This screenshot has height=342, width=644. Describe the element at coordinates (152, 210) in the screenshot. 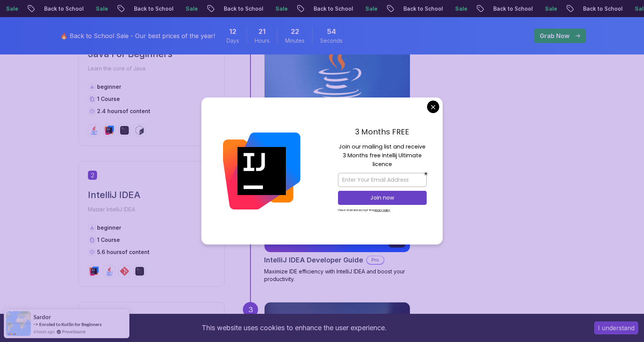

I see `p: Master IntelliJ IDEA` at that location.